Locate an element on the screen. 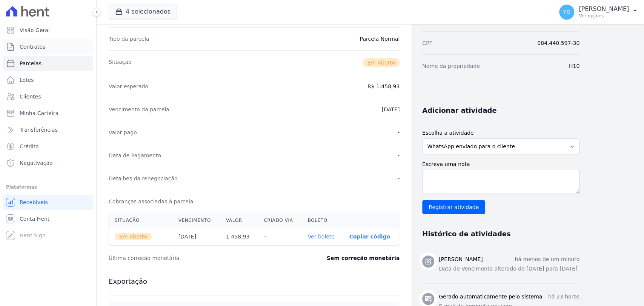 The width and height of the screenshot is (644, 306). a: Parcelas is located at coordinates (48, 63).